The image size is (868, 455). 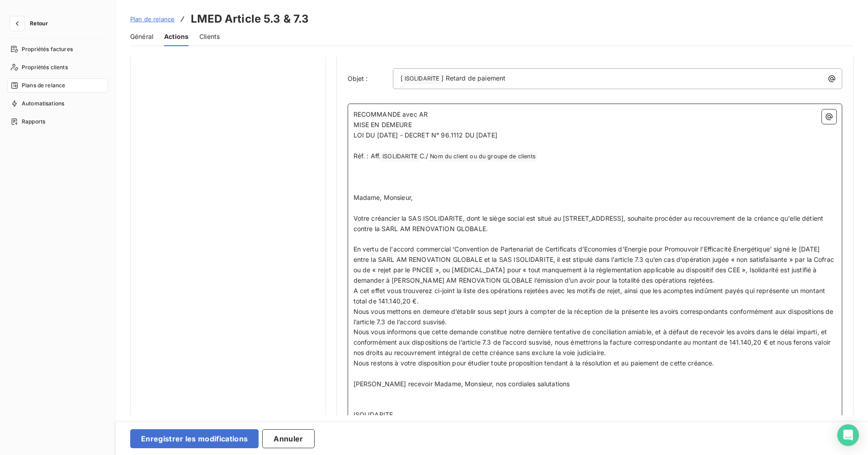 What do you see at coordinates (595, 265) in the screenshot?
I see `span: En vertu de l'accord commercial ‘Convention de Partenariat de Certificats d’Economies d’Energie p...` at bounding box center [595, 265].